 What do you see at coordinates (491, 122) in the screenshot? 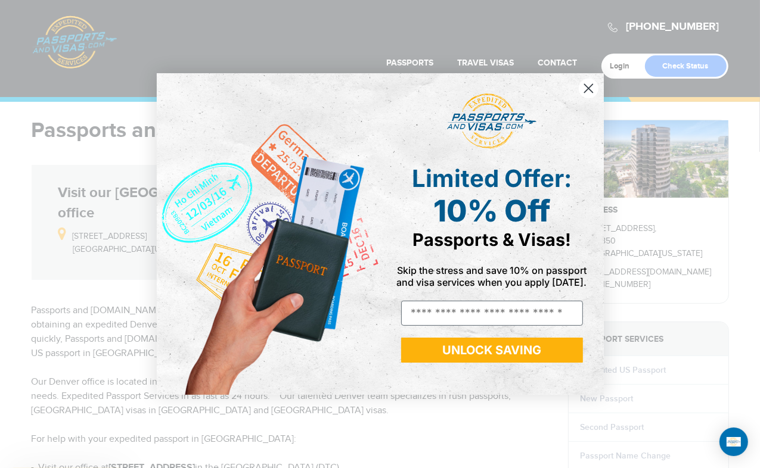
I see `img: passports and visas` at bounding box center [491, 122].